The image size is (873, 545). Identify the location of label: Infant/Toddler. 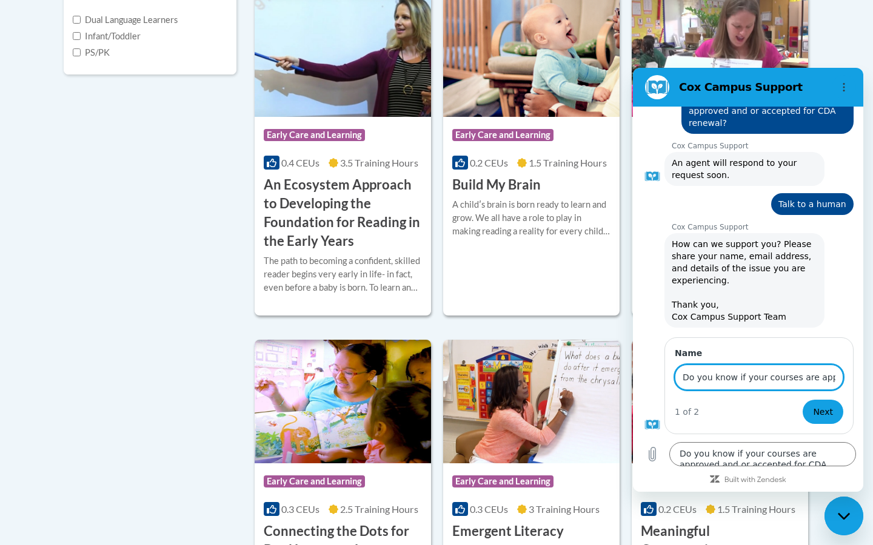
(107, 36).